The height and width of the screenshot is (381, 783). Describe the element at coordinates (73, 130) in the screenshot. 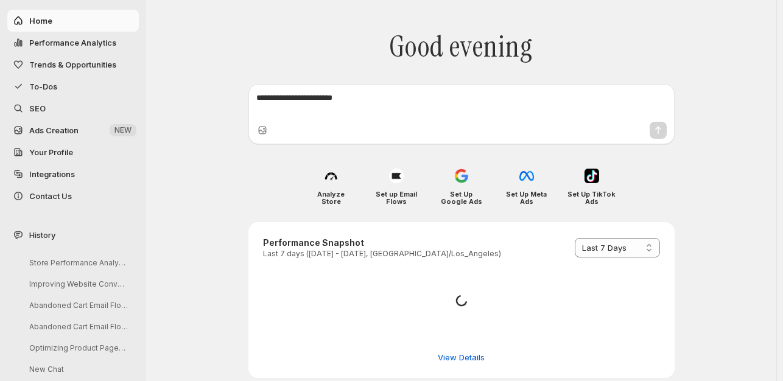

I see `button: Ads Creation` at that location.